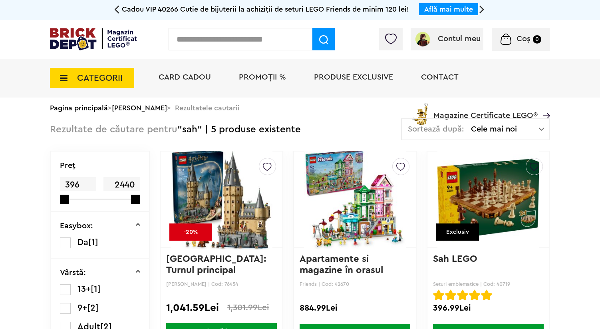  I want to click on a: Sah LEGO, so click(455, 259).